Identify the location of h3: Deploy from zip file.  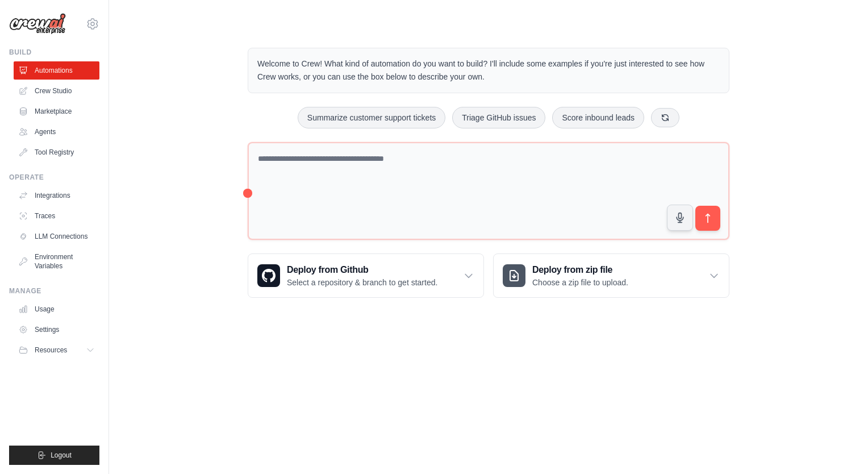
(580, 270).